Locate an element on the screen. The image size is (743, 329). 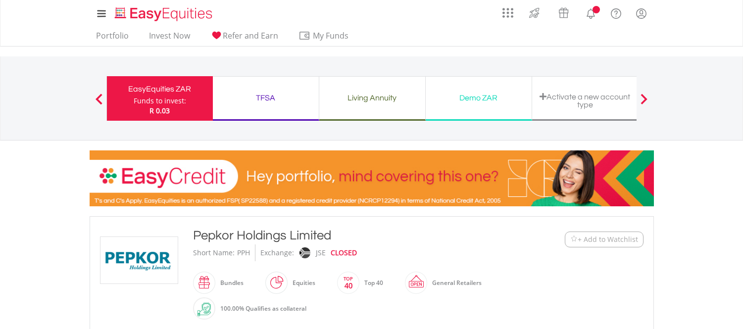
div: CLOSED is located at coordinates (344, 253).